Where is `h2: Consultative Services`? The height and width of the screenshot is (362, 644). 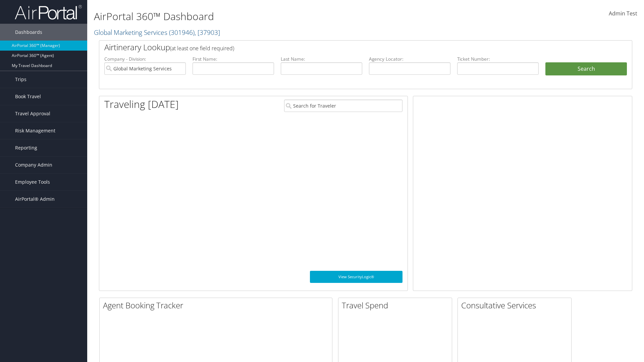 h2: Consultative Services is located at coordinates (516, 305).